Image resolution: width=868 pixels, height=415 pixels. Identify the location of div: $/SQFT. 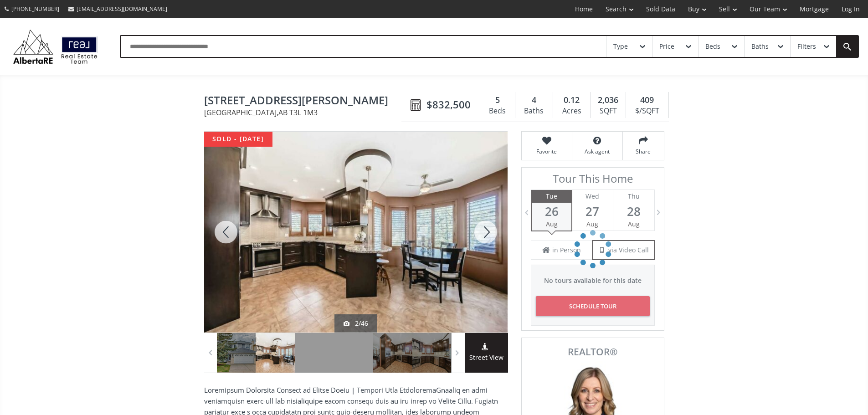
(647, 111).